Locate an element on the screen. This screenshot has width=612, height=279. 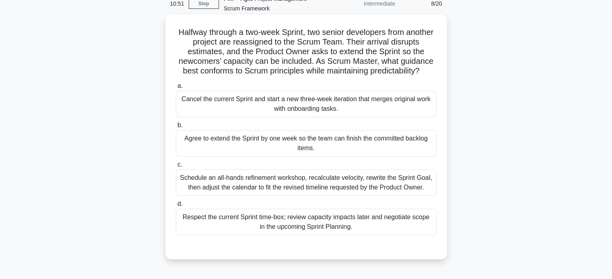
span: a. is located at coordinates (180, 86).